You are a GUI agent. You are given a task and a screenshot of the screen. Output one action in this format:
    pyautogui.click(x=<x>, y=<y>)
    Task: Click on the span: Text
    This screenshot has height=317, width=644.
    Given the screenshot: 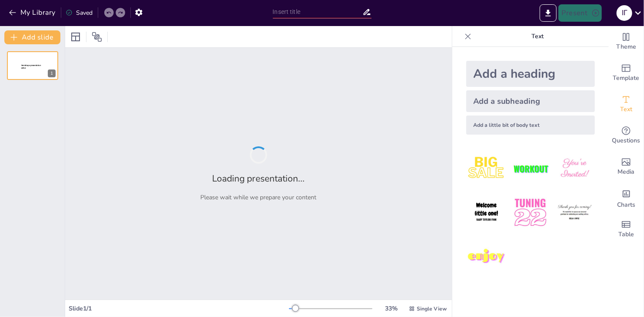 What is the action you would take?
    pyautogui.click(x=626, y=109)
    